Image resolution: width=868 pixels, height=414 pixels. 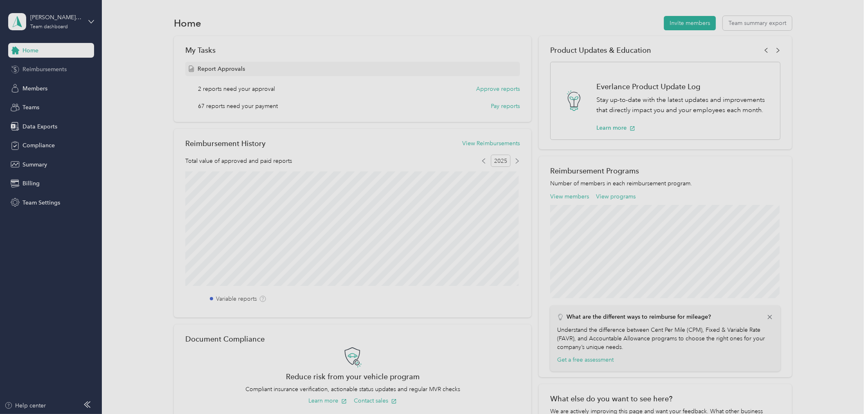 I want to click on p: Stay up-to-date with the latest updates and improvements that directly impact you and your employ..., so click(x=684, y=105).